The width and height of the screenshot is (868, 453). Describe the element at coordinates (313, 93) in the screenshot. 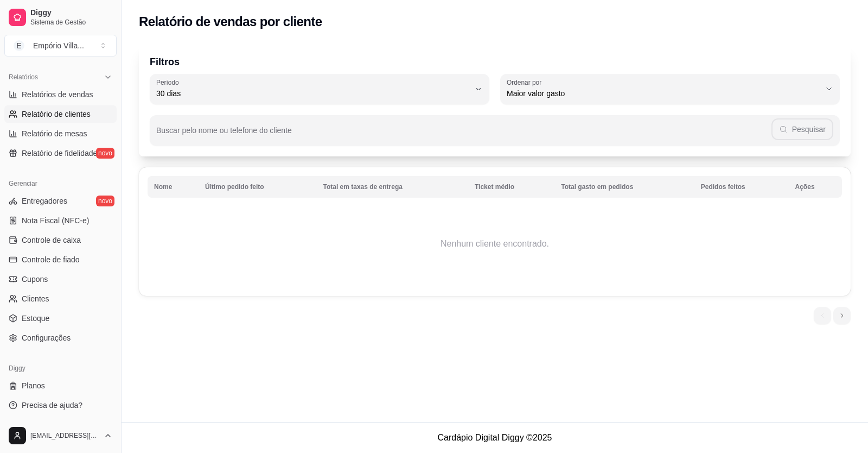

I see `span: 30 dias` at that location.